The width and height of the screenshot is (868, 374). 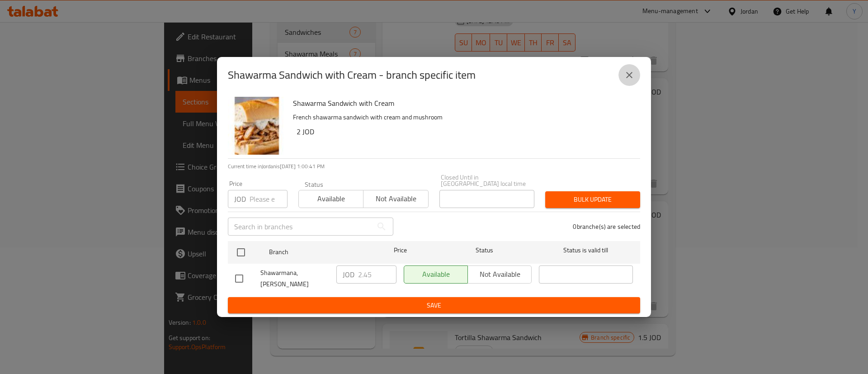 What do you see at coordinates (463, 117) in the screenshot?
I see `p: French shawarma sandwich with cream and mushroom` at bounding box center [463, 117].